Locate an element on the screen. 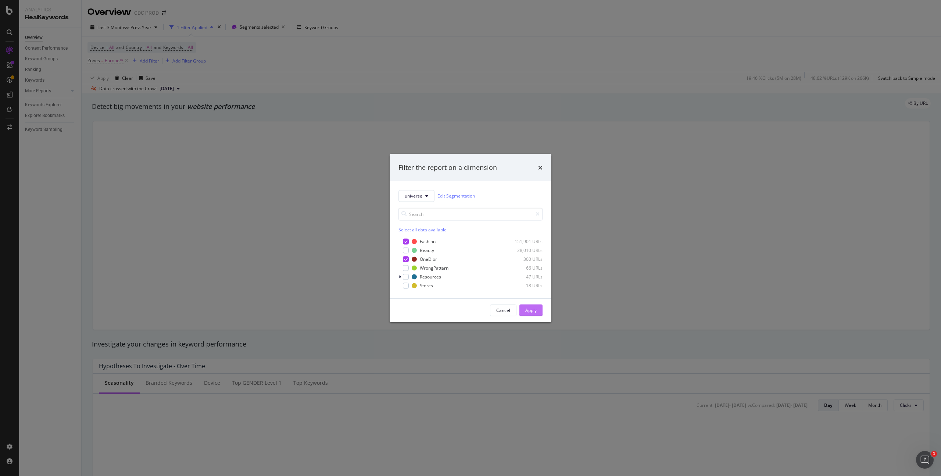  button: Apply is located at coordinates (531, 310).